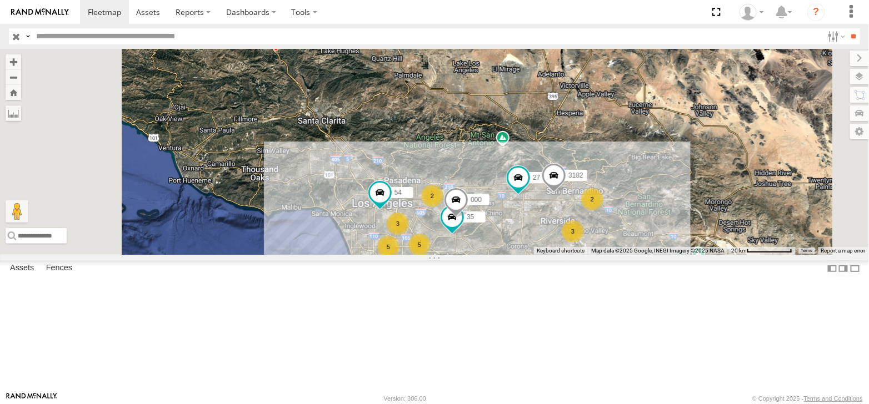 This screenshot has height=404, width=869. What do you see at coordinates (855, 268) in the screenshot?
I see `label: Hide Summary Table` at bounding box center [855, 268].